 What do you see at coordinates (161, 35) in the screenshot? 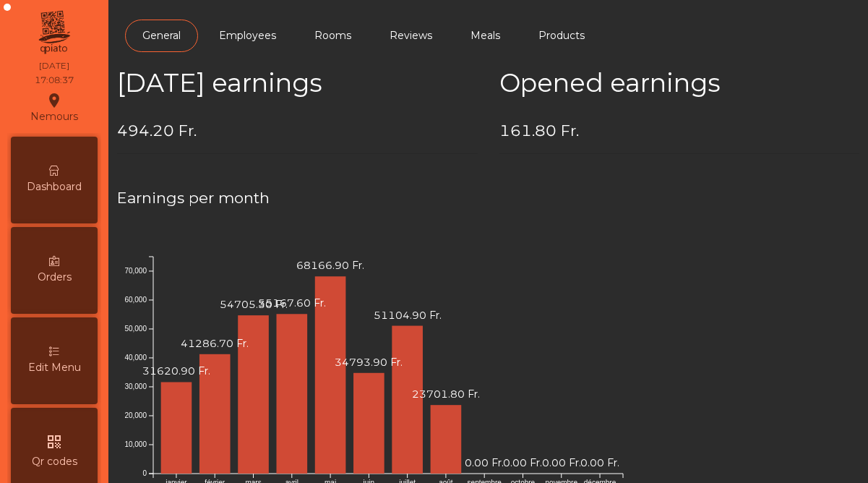
I see `a: General` at bounding box center [161, 35].